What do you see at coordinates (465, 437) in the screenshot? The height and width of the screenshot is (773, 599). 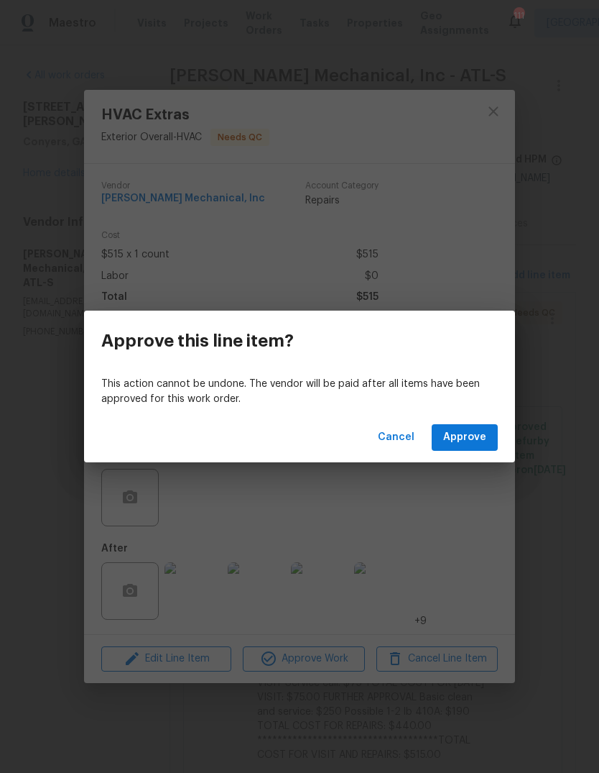 I see `span: Approve` at bounding box center [465, 437].